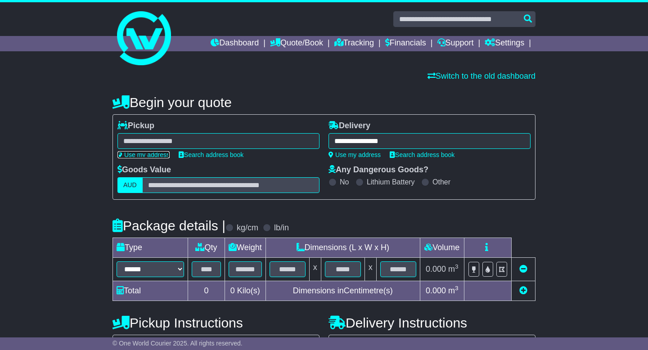  I want to click on td: Type, so click(150, 248).